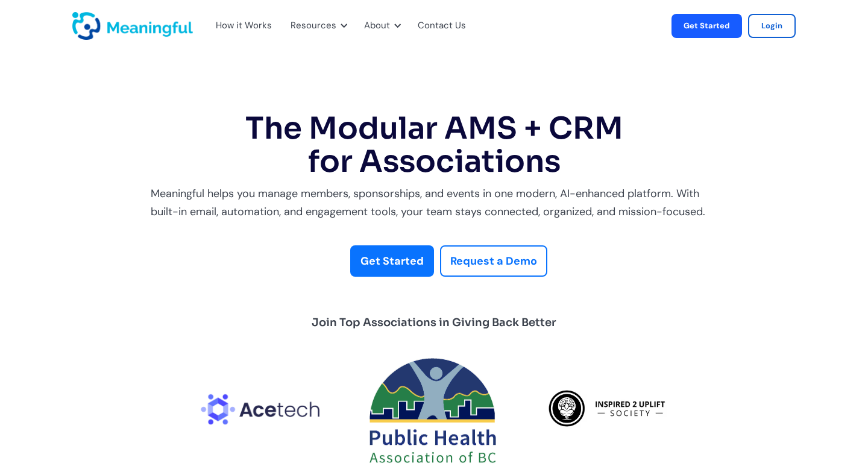 Image resolution: width=868 pixels, height=469 pixels. Describe the element at coordinates (434, 203) in the screenshot. I see `div: Meaningful helps you manage members, sponsorships, and events in one modern, AI-enhanced platform...` at that location.